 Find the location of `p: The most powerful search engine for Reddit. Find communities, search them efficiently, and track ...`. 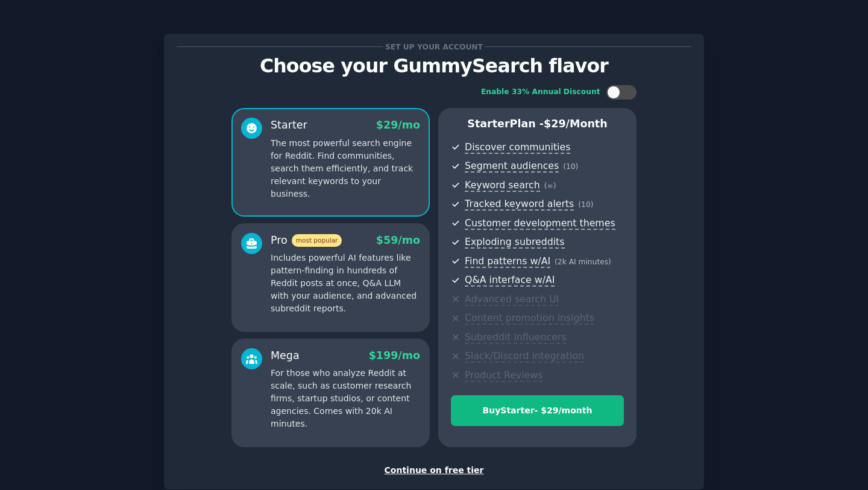

p: The most powerful search engine for Reddit. Find communities, search them efficiently, and track ... is located at coordinates (346, 169).